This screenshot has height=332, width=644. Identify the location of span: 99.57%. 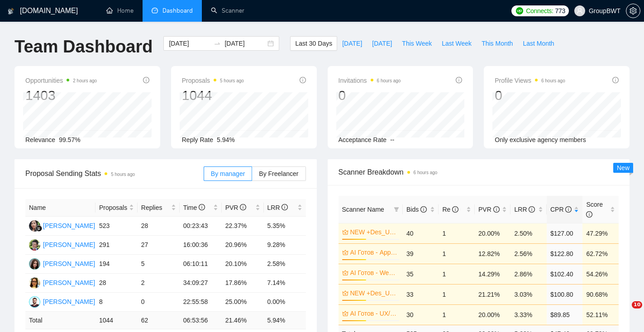
(69, 139).